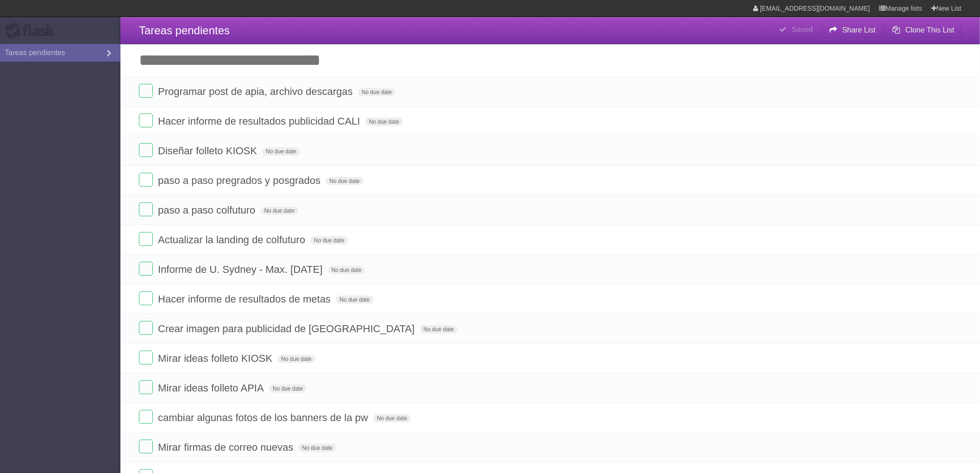 The width and height of the screenshot is (980, 473). I want to click on div: Flask, so click(32, 31).